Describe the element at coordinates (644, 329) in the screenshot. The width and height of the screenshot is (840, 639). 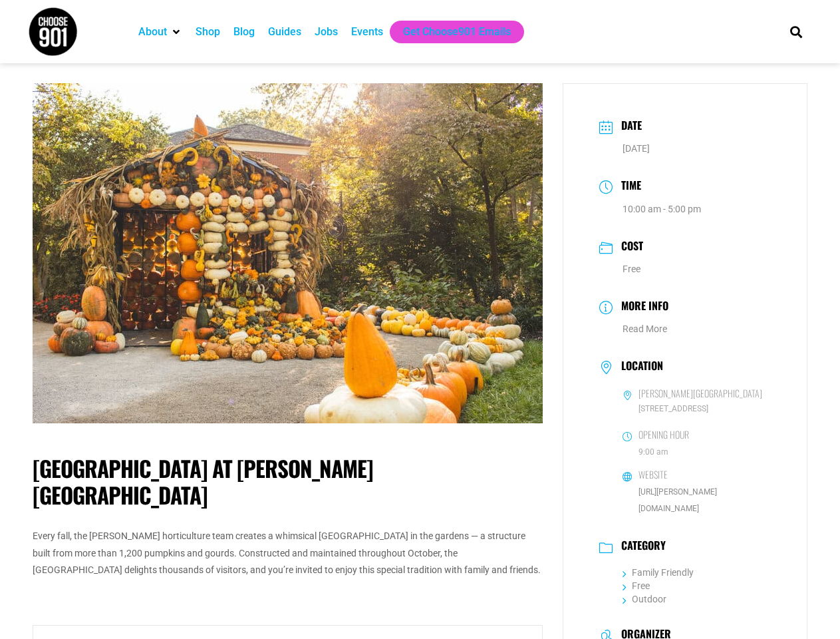
I see `a: Read More` at that location.